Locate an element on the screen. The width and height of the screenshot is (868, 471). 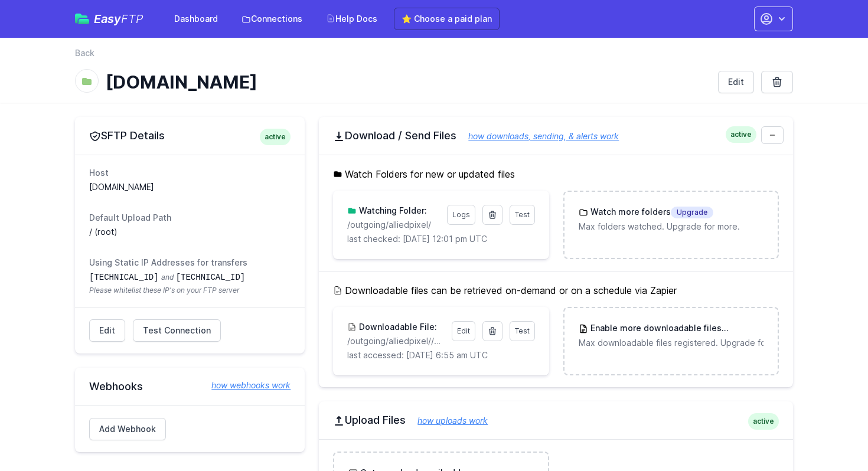
a: Connections is located at coordinates (272, 19).